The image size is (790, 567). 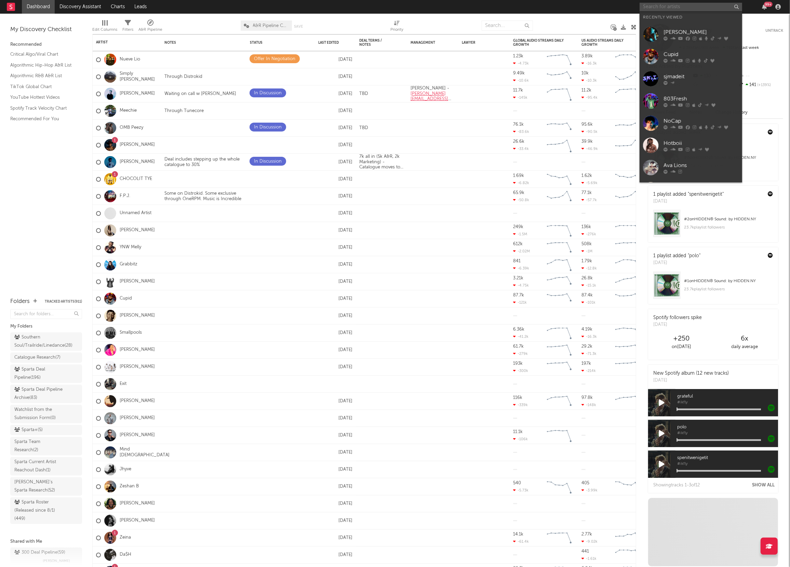 I want to click on div: -15.1k, so click(x=588, y=285).